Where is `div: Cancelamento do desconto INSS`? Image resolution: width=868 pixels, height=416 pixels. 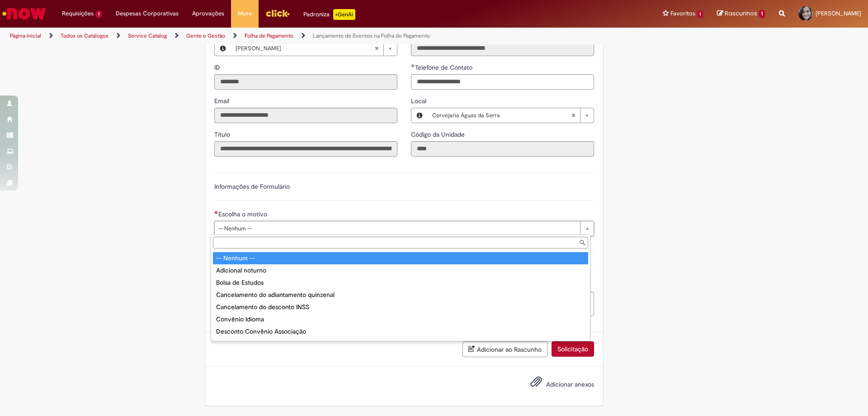
div: Cancelamento do desconto INSS is located at coordinates (401, 307).